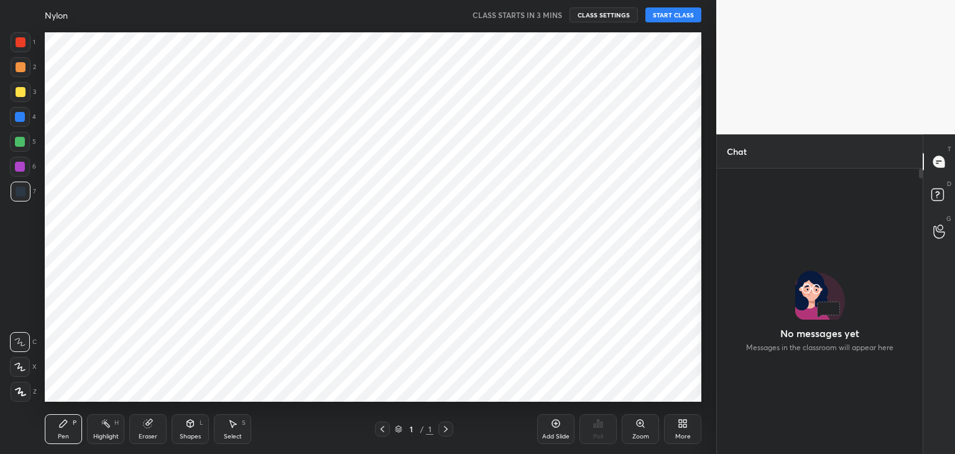 This screenshot has height=454, width=955. What do you see at coordinates (24, 392) in the screenshot?
I see `div: Z` at bounding box center [24, 392].